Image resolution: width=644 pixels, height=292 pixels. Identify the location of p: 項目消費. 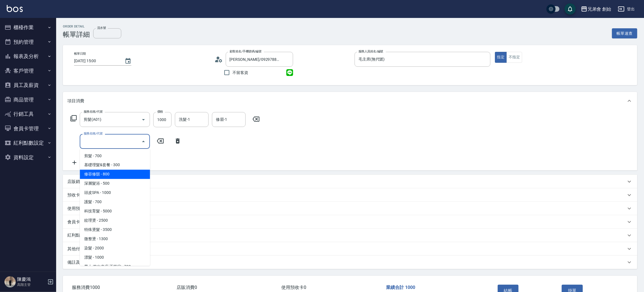
(76, 101).